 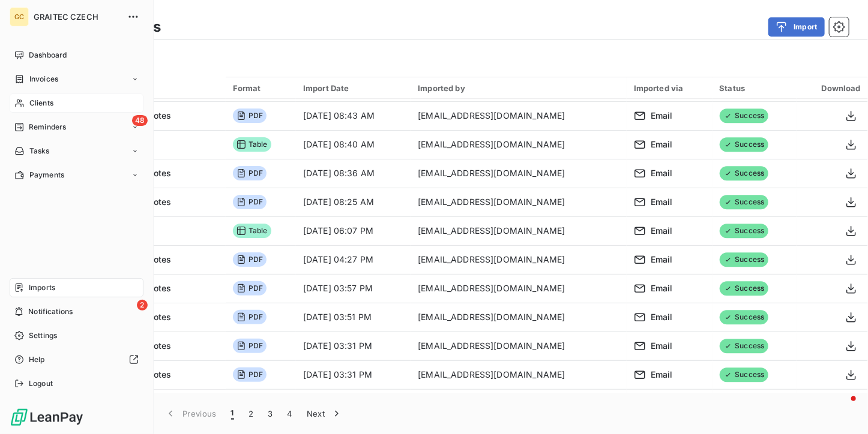 What do you see at coordinates (519, 88) in the screenshot?
I see `div: Imported by` at bounding box center [519, 88].